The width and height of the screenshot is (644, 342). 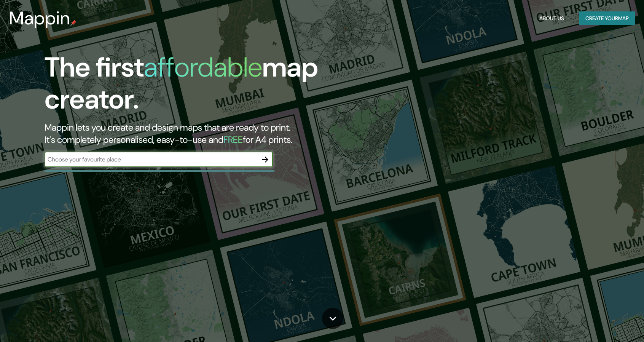 What do you see at coordinates (205, 134) in the screenshot?
I see `h2: Mappin lets you create and design maps that are ready to print. It's completely personalised, eas...` at bounding box center [205, 134].